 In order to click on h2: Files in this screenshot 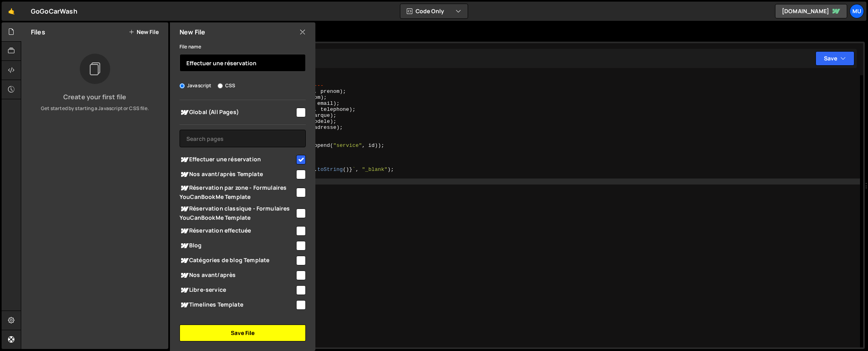, I will do `click(38, 32)`.